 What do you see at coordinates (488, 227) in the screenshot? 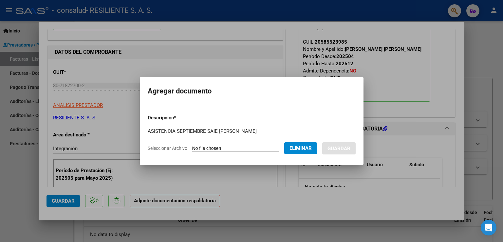
I see `div: Open Intercom Messenger` at bounding box center [488, 227].